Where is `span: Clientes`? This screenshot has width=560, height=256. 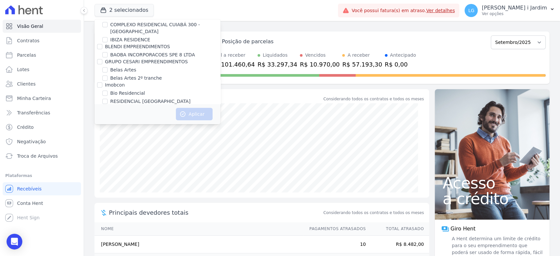 span: Clientes is located at coordinates (26, 84).